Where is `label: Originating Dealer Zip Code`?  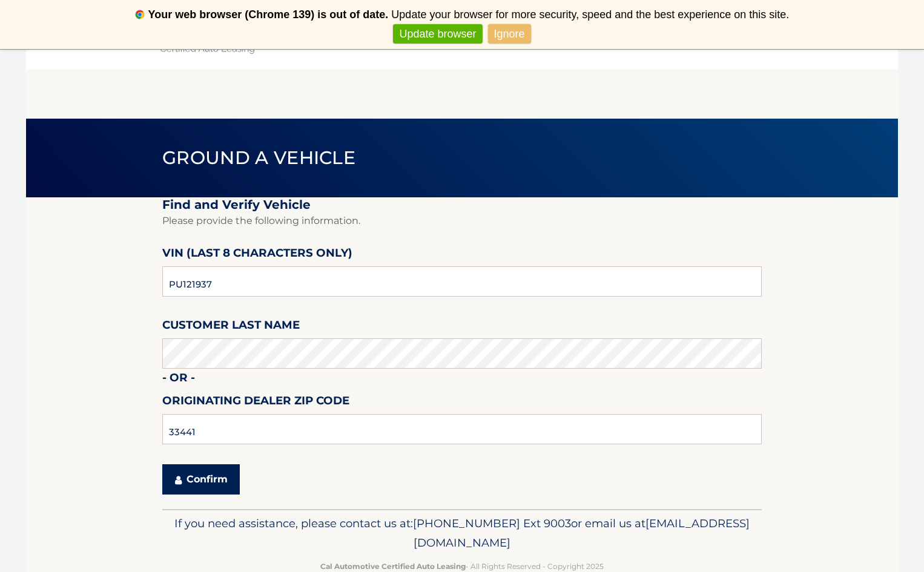
label: Originating Dealer Zip Code is located at coordinates (255, 403).